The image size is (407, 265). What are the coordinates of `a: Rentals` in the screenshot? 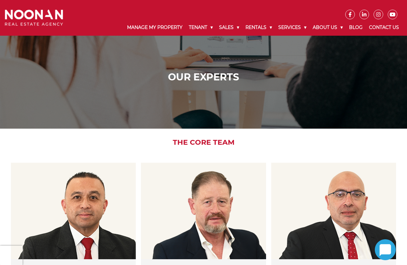 It's located at (258, 27).